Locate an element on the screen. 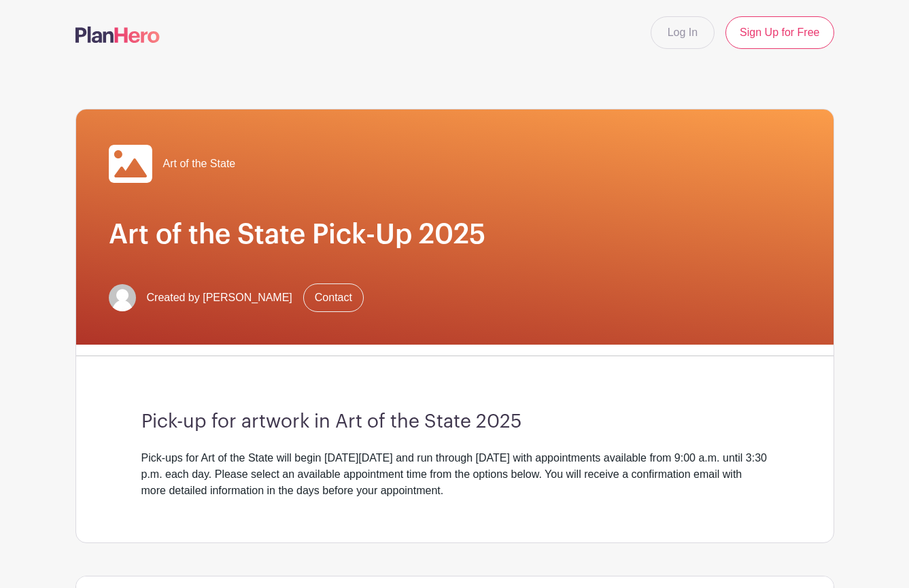 The width and height of the screenshot is (909, 588). a: Contact is located at coordinates (334, 298).